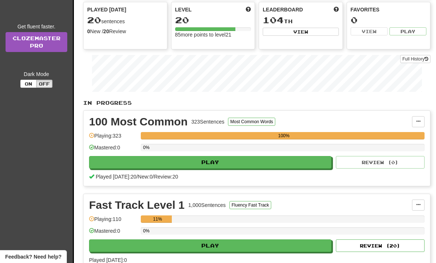  What do you see at coordinates (166, 177) in the screenshot?
I see `span: Review: 20` at bounding box center [166, 177].